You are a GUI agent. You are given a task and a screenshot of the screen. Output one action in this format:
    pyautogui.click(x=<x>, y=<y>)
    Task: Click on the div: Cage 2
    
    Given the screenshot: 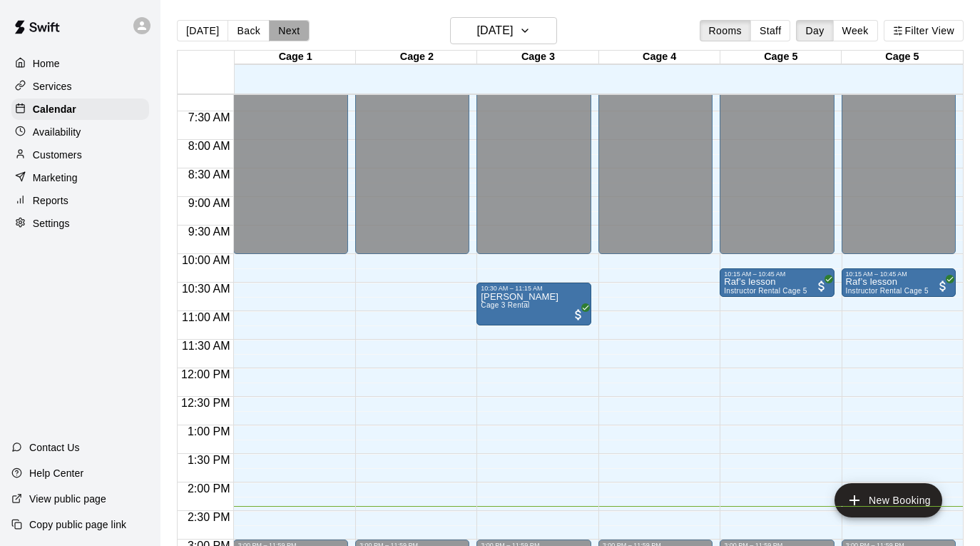 What is the action you would take?
    pyautogui.click(x=416, y=57)
    